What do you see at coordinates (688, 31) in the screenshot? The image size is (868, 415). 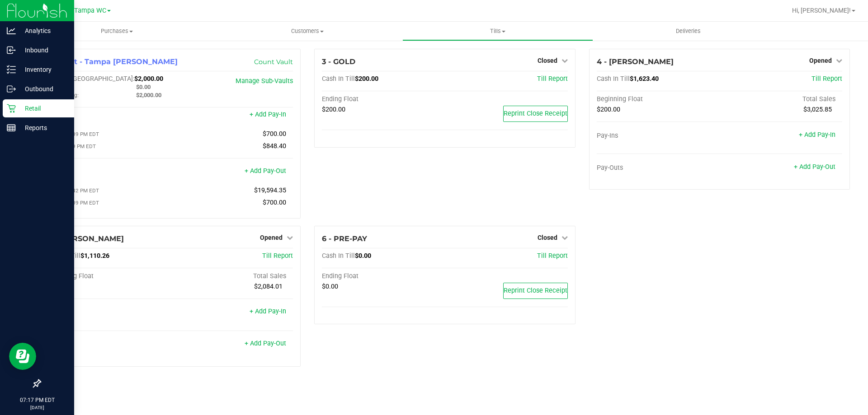 I see `span: Deliveries` at bounding box center [688, 31].